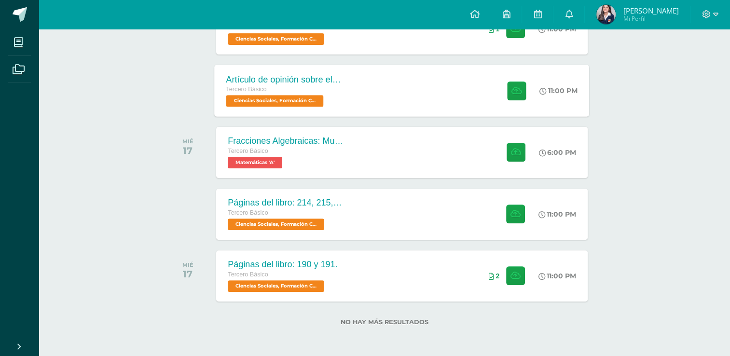 The height and width of the screenshot is (356, 730). Describe the element at coordinates (494, 276) in the screenshot. I see `div: Archivos entregados` at that location.